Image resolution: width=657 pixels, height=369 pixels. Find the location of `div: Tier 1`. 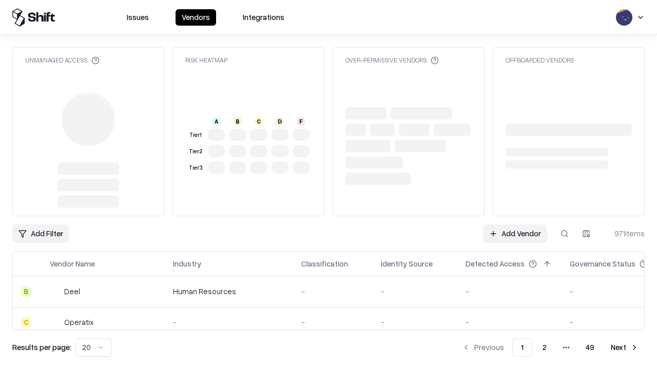

div: Tier 1 is located at coordinates (195, 135).